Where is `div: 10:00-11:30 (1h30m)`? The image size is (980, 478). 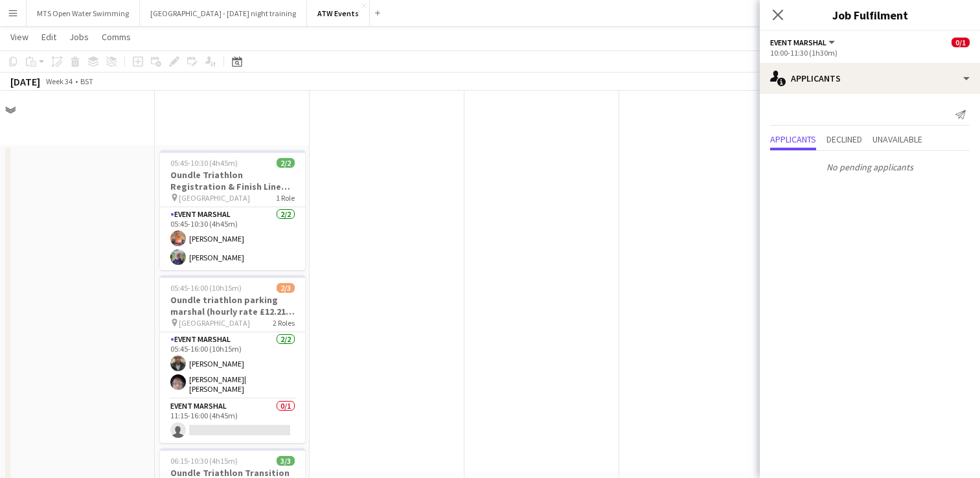
div: 10:00-11:30 (1h30m) is located at coordinates (870, 52).